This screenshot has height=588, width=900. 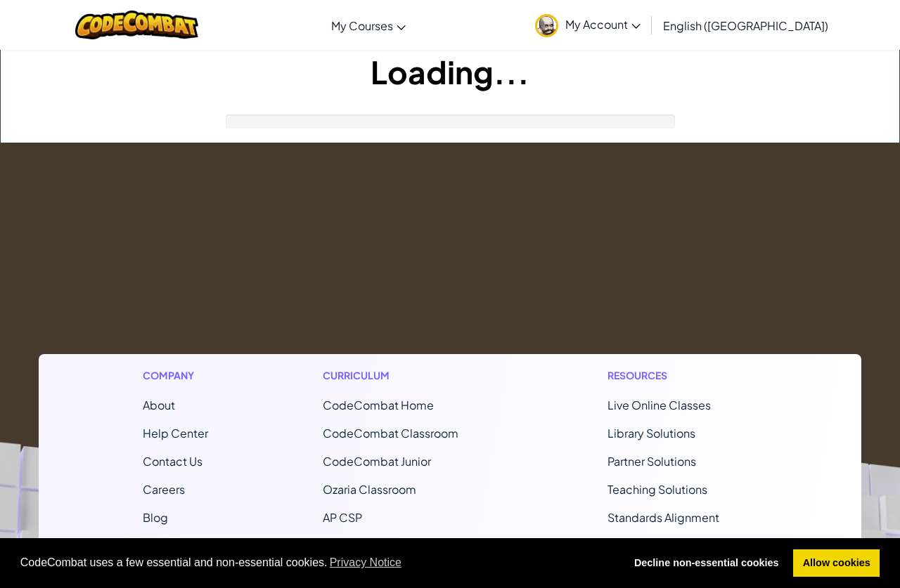 What do you see at coordinates (342, 517) in the screenshot?
I see `a: AP CSP` at bounding box center [342, 517].